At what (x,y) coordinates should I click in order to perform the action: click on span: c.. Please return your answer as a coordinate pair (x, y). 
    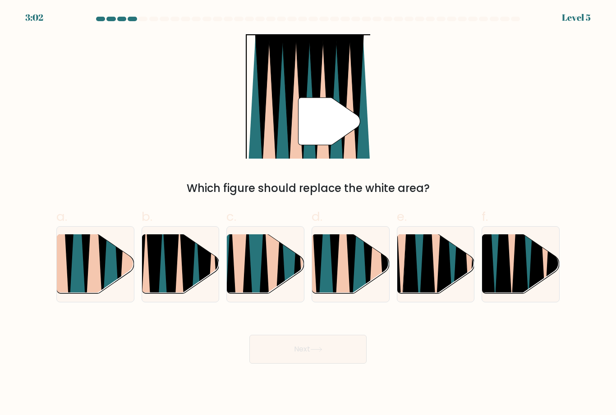
    Looking at the image, I should click on (231, 216).